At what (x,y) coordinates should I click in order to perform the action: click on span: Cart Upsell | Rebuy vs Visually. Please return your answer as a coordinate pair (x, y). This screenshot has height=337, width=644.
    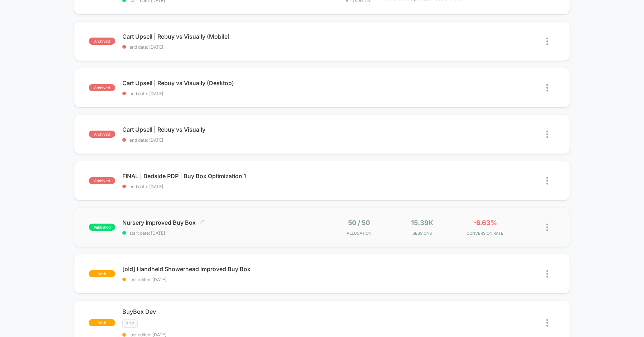
    Looking at the image, I should click on (222, 129).